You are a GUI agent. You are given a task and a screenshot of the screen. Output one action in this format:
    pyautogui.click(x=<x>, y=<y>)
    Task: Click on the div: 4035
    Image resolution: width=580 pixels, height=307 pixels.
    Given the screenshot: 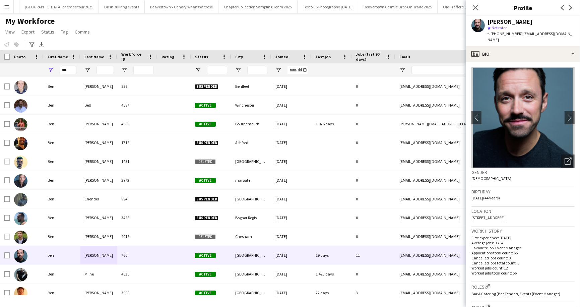 What is the action you would take?
    pyautogui.click(x=137, y=274)
    